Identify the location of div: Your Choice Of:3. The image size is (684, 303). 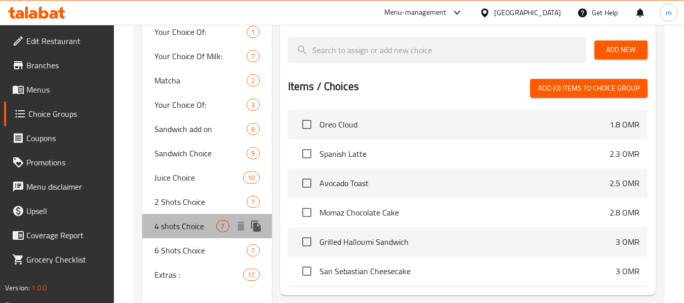
(206, 105).